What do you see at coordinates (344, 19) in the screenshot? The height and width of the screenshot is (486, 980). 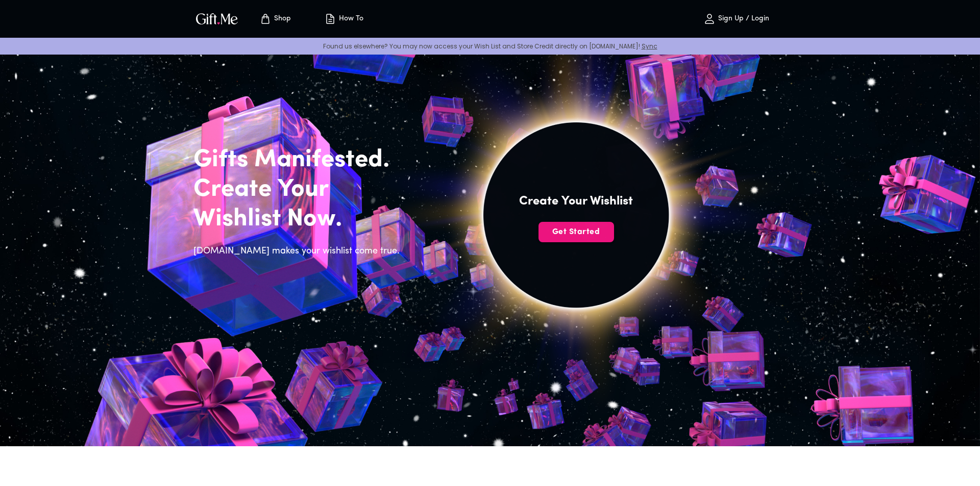 I see `button: How To` at bounding box center [344, 19].